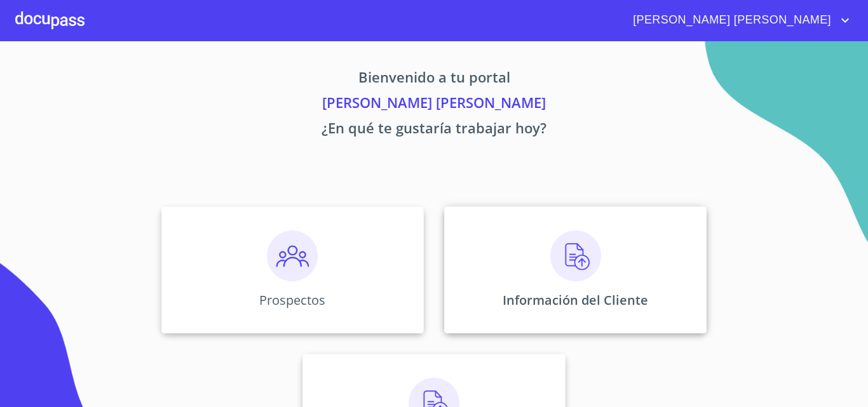 The width and height of the screenshot is (868, 407). I want to click on img: carga.png, so click(576, 256).